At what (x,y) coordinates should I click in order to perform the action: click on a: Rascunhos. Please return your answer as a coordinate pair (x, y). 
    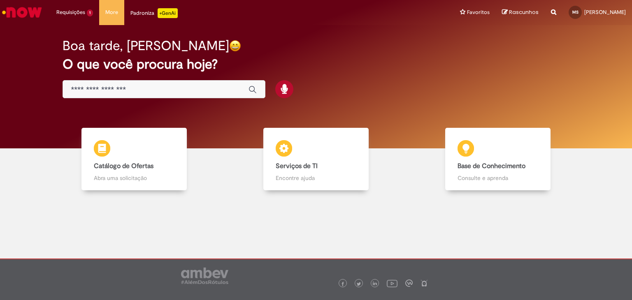
    Looking at the image, I should click on (520, 12).